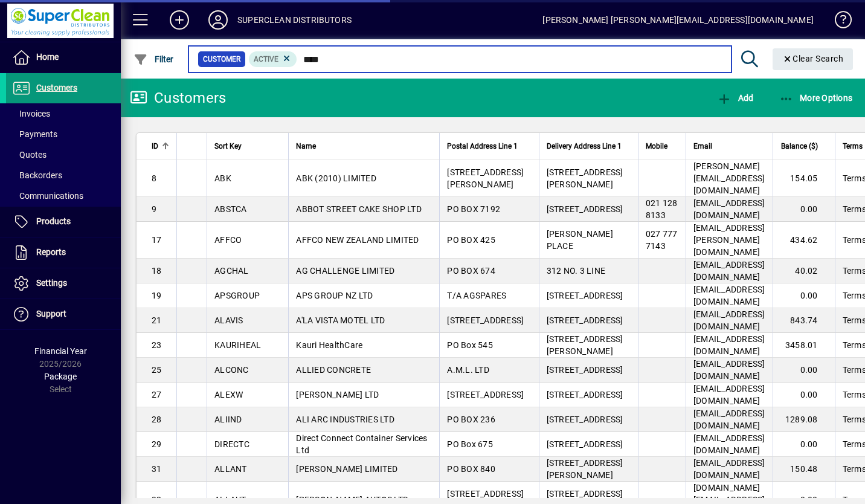 The width and height of the screenshot is (865, 504). Describe the element at coordinates (228, 239) in the screenshot. I see `span: AFFCO` at that location.